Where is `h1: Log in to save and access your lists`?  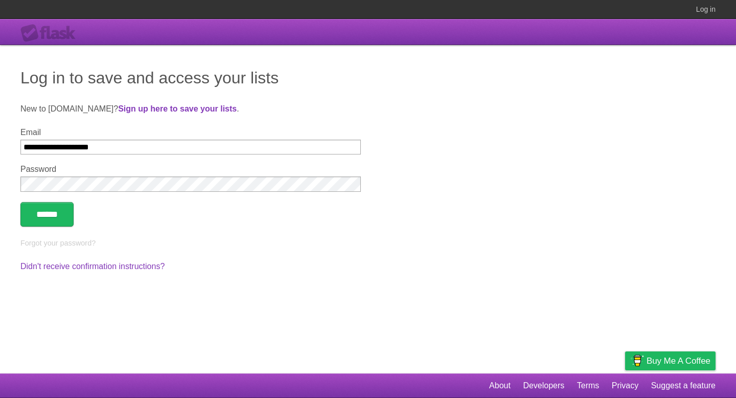
h1: Log in to save and access your lists is located at coordinates (368, 78).